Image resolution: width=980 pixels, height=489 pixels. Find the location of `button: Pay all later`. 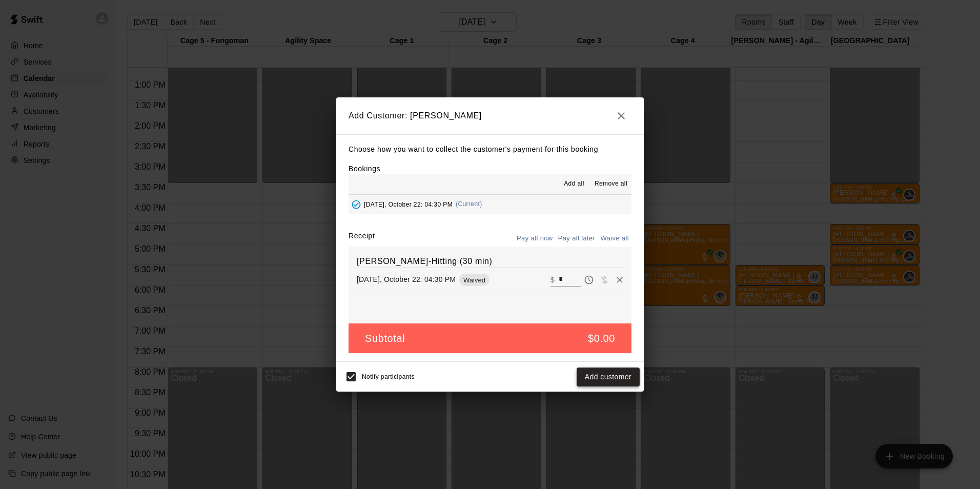

button: Pay all later is located at coordinates (577, 238).